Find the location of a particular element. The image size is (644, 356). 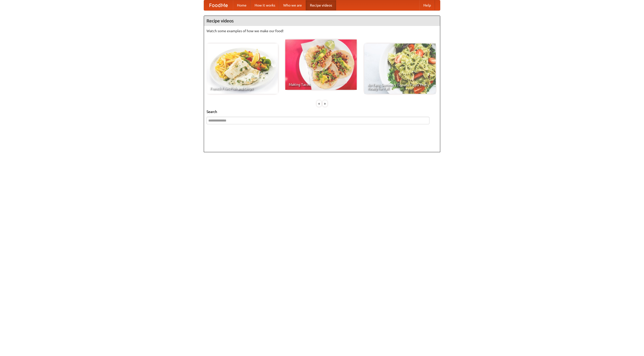

p: Watch some examples of how we make our food! is located at coordinates (322, 31).